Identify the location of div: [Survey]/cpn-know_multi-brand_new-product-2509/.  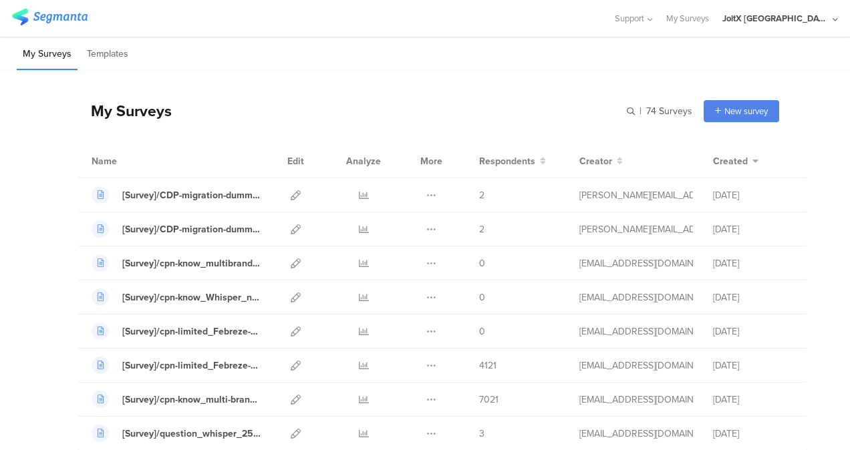
(192, 399).